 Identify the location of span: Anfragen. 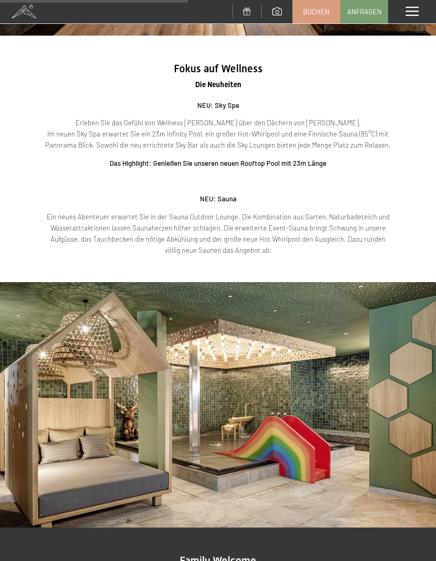
(364, 12).